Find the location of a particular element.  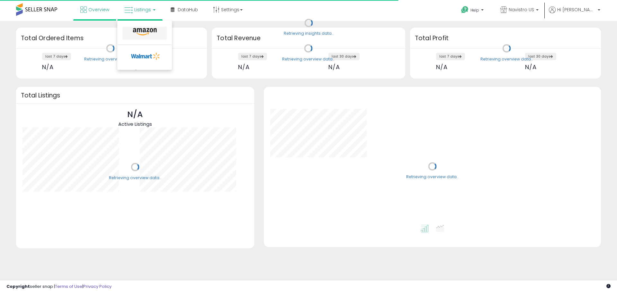

span: Listings is located at coordinates (143, 10).